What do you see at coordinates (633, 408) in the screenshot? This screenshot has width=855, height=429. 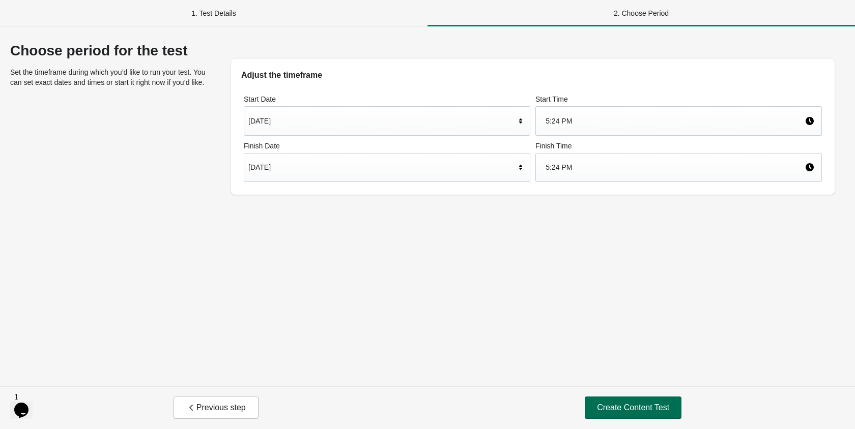 I see `span: Create Content Test` at bounding box center [633, 408].